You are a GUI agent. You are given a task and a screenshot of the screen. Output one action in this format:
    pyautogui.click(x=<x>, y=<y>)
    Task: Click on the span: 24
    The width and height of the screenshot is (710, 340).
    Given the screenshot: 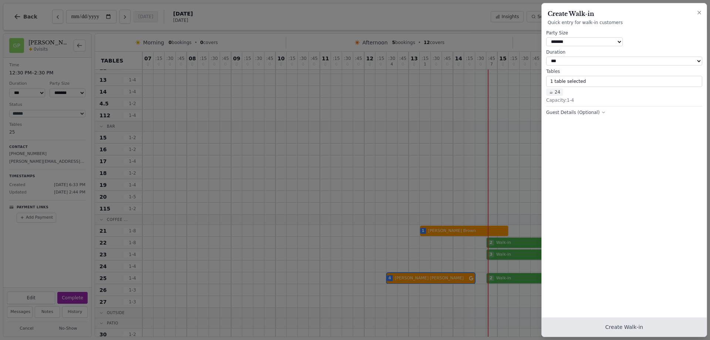 What is the action you would take?
    pyautogui.click(x=555, y=92)
    